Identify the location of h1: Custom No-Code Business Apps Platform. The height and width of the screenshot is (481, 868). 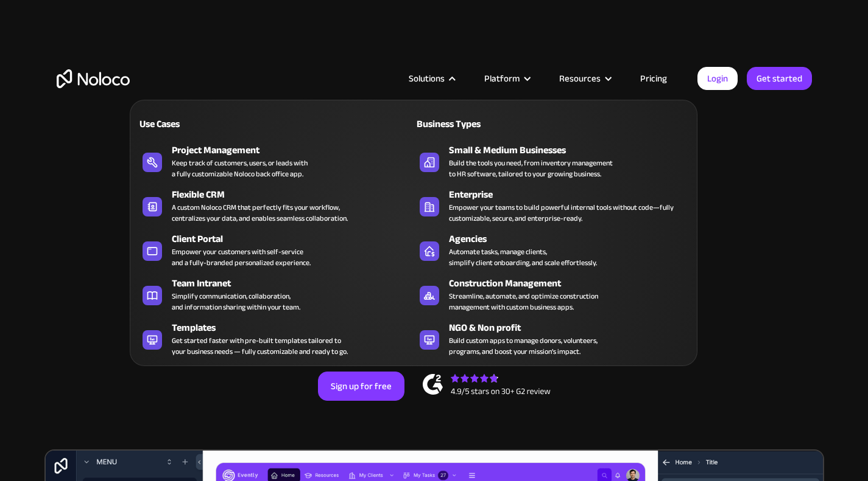
(434, 163).